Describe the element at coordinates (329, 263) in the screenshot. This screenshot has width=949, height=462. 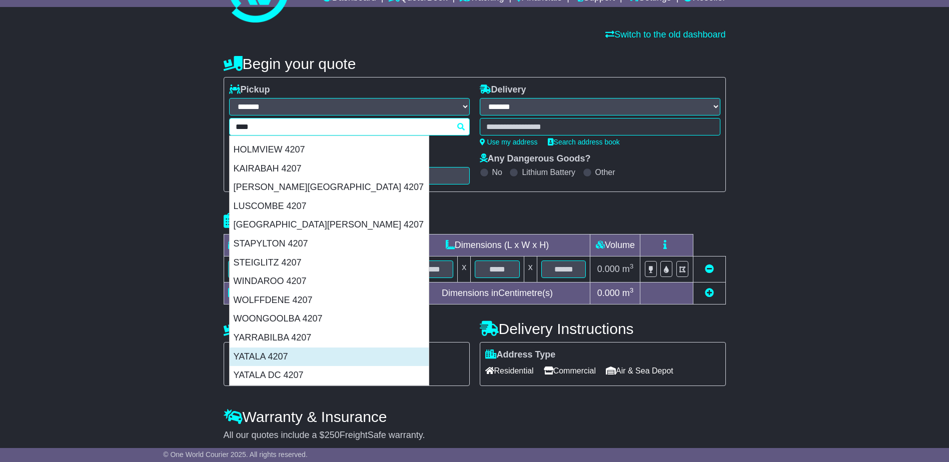
I see `div: STEIGLITZ 4207` at that location.